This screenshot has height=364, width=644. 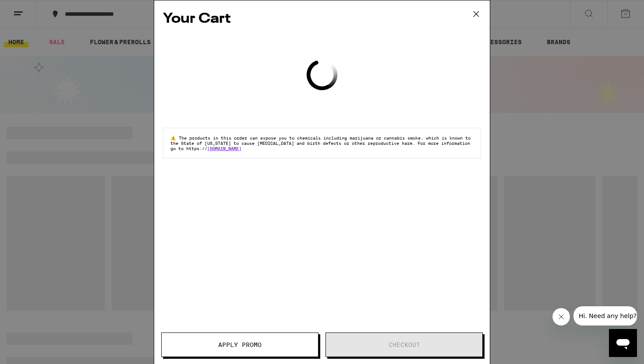 What do you see at coordinates (404, 345) in the screenshot?
I see `button: Checkout` at bounding box center [404, 345].